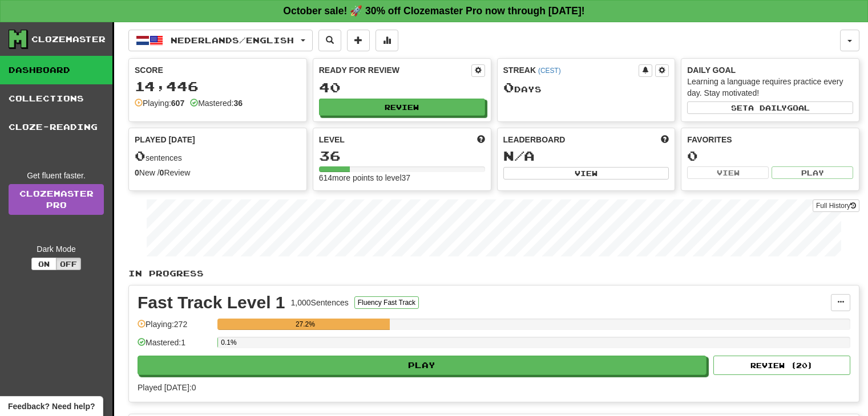 The height and width of the screenshot is (416, 868). I want to click on div: Mastered:, so click(217, 104).